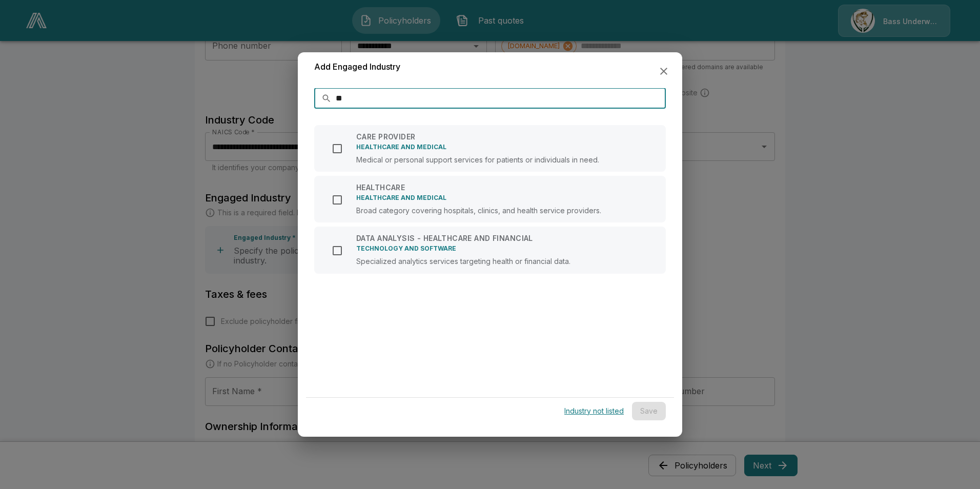  What do you see at coordinates (479, 210) in the screenshot?
I see `p: Broad category covering hospitals, clinics, and health service providers.` at bounding box center [479, 210].